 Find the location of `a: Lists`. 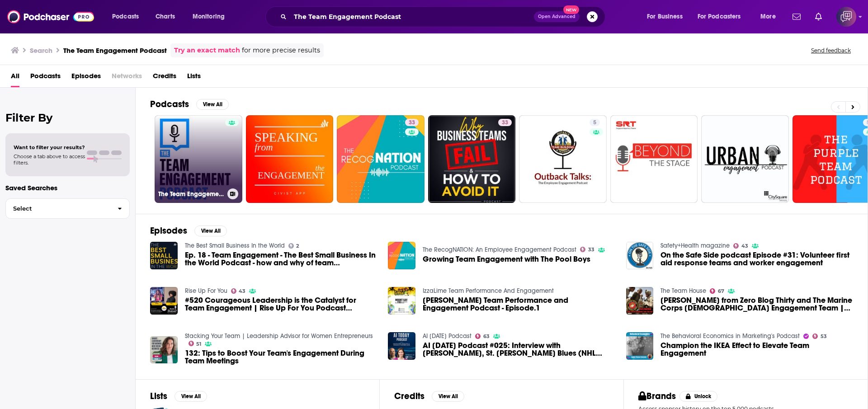

a: Lists is located at coordinates (194, 78).